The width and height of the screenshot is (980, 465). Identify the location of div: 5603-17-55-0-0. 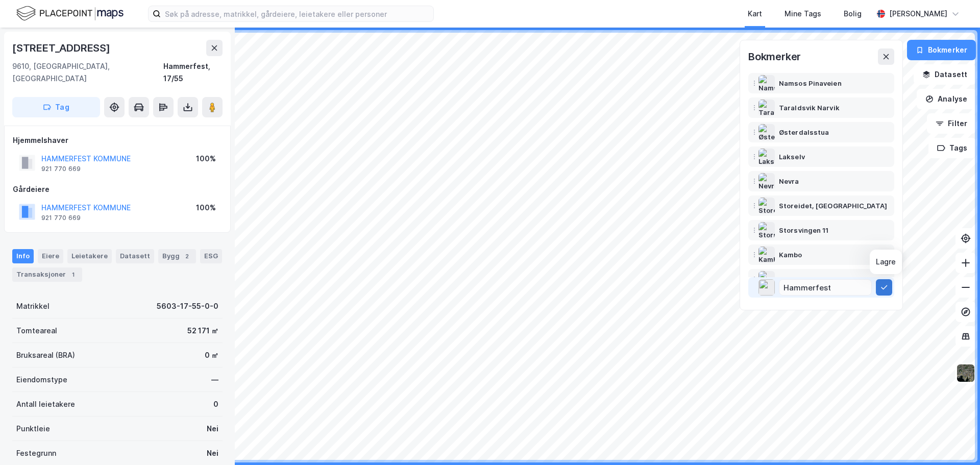
(187, 307).